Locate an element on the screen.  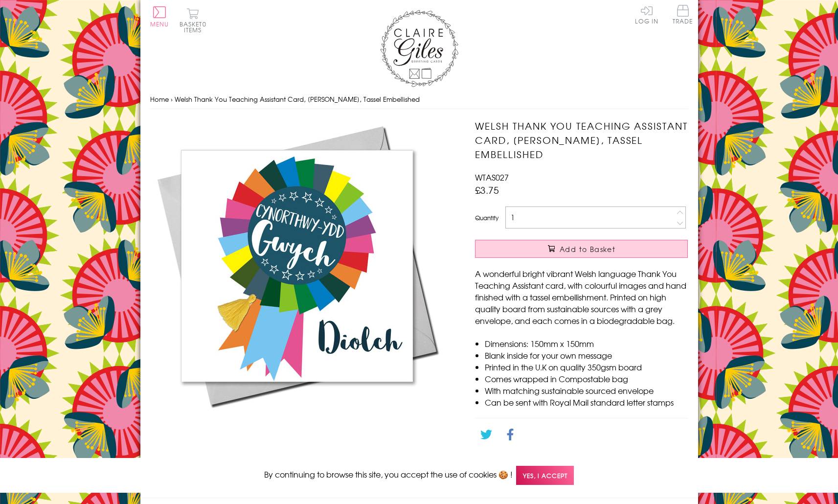
span: £3.75 is located at coordinates (487, 189).